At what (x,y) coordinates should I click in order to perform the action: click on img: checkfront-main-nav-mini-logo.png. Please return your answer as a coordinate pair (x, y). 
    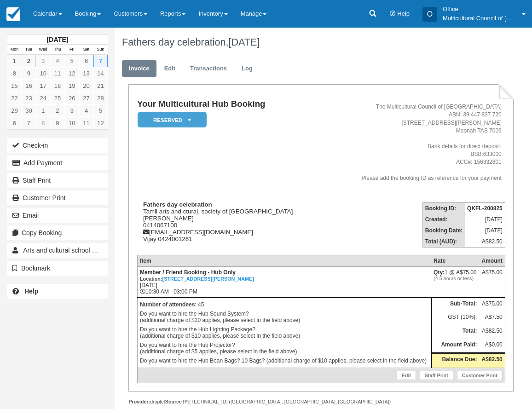
    Looking at the image, I should click on (14, 14).